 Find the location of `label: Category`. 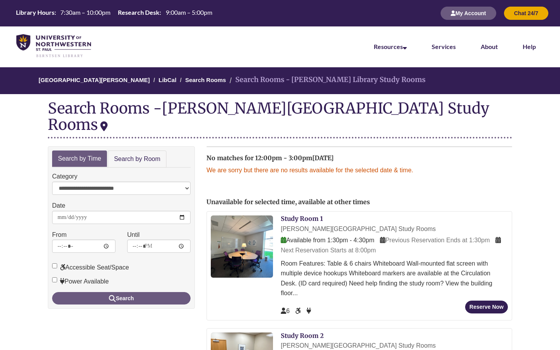

label: Category is located at coordinates (65, 177).